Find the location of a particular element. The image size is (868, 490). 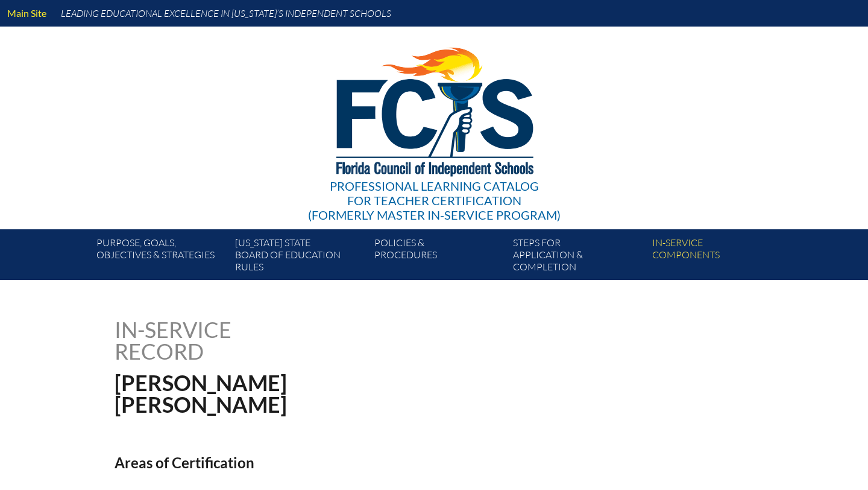

a: In-servicecomponents is located at coordinates (717, 257).